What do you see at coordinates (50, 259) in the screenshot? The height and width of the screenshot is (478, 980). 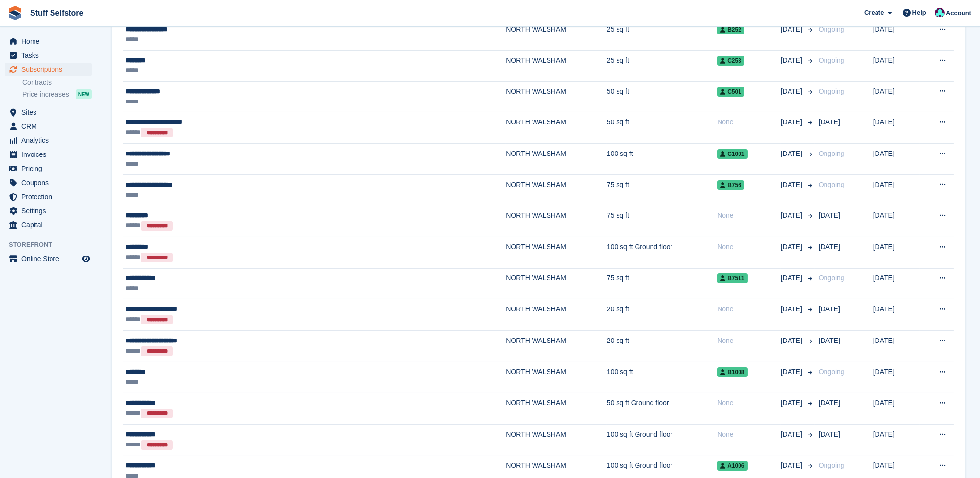 I see `span: Online Store` at bounding box center [50, 259].